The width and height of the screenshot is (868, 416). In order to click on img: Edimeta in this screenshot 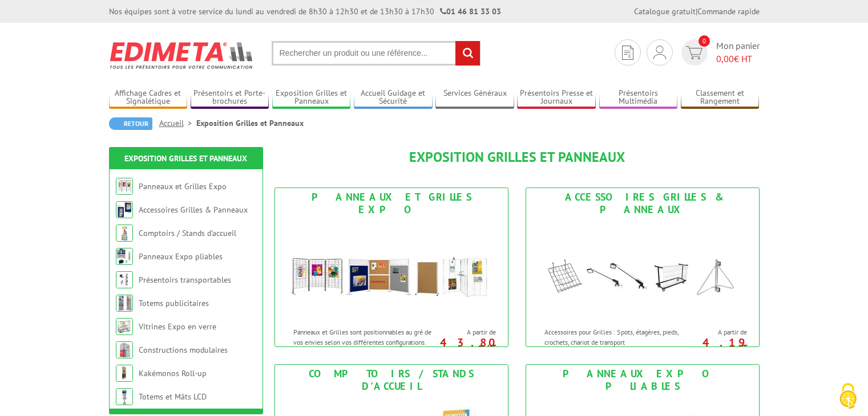, I will do `click(182, 55)`.